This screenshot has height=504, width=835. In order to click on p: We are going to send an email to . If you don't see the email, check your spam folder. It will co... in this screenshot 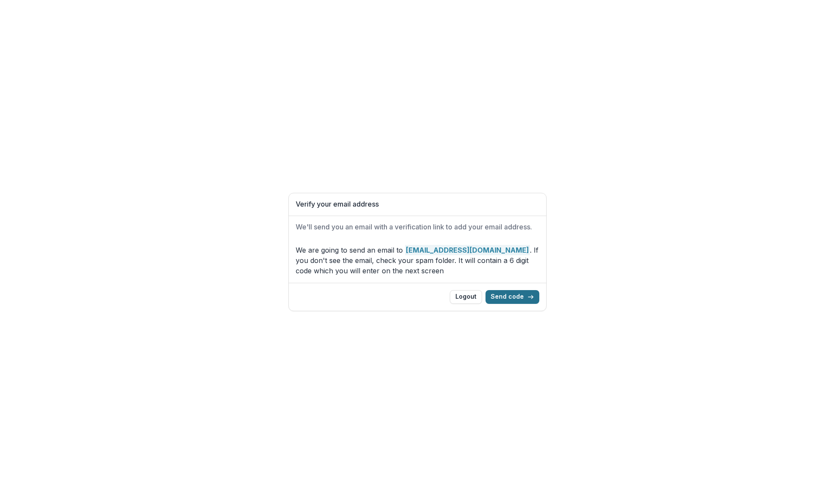, I will do `click(418, 261)`.